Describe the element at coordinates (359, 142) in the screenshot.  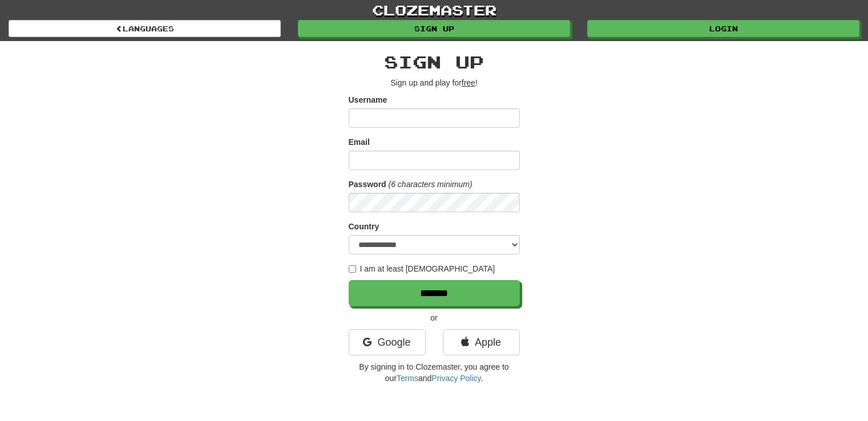
I see `label: Email` at that location.